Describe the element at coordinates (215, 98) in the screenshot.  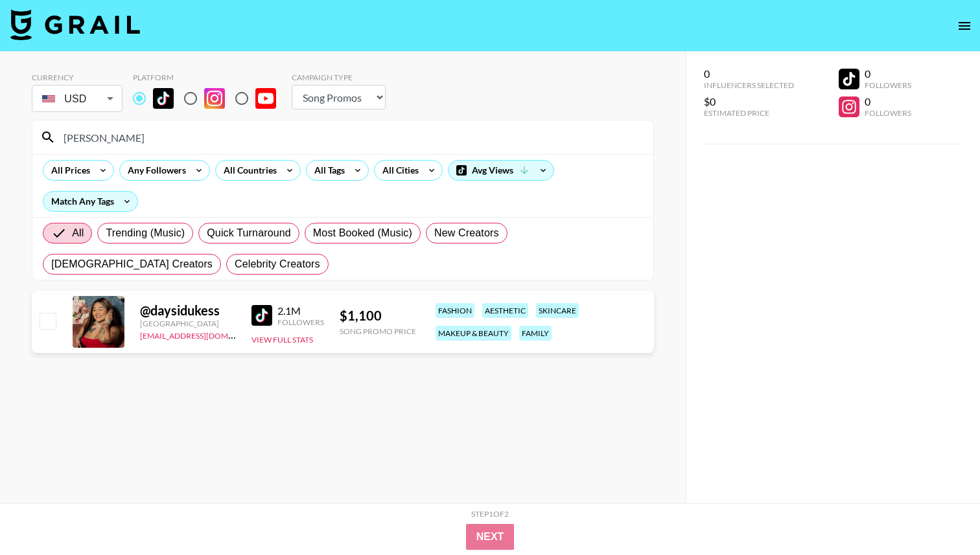
I see `img: Instagram` at that location.